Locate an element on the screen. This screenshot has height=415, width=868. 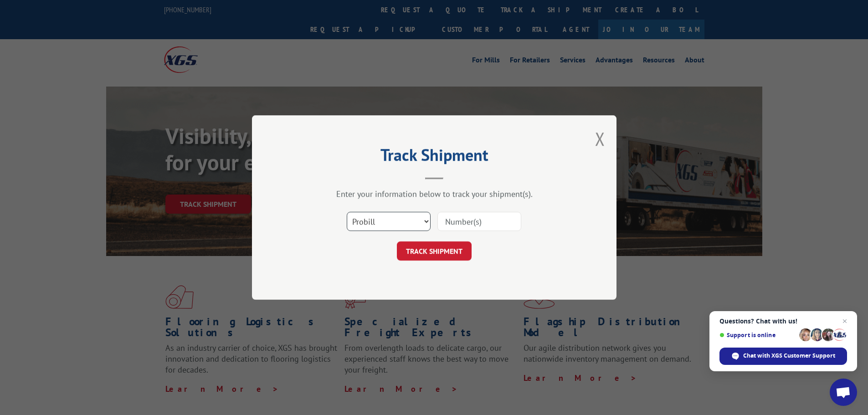
div: Chat with XGS Customer Support is located at coordinates (783, 356).